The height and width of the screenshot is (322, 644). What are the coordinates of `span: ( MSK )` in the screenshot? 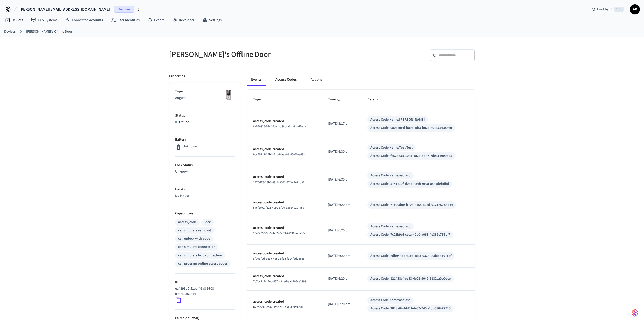 It's located at (194, 318).